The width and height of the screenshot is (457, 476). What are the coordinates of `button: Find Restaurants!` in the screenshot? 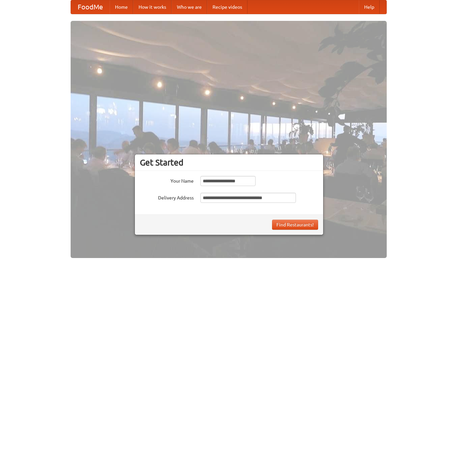 It's located at (295, 225).